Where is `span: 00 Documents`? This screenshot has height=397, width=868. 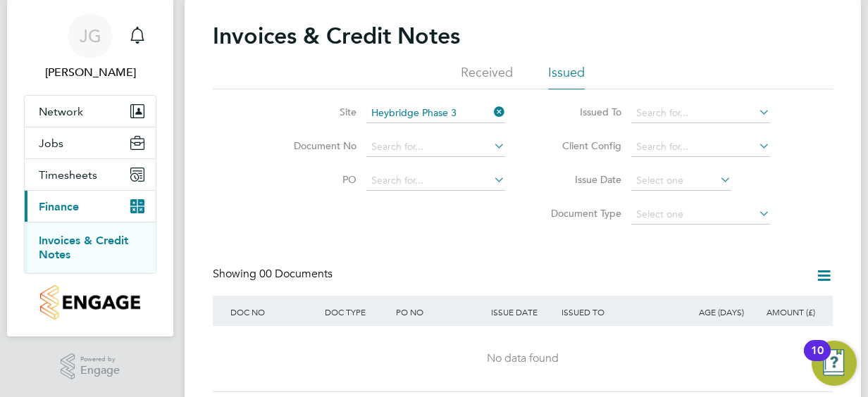 span: 00 Documents is located at coordinates (295, 274).